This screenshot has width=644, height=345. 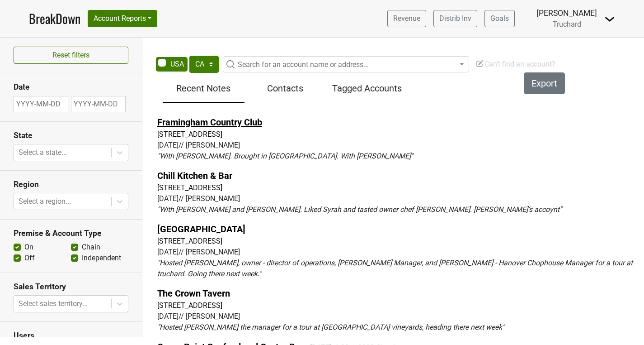 What do you see at coordinates (193, 293) in the screenshot?
I see `a: The Crown Tavern` at bounding box center [193, 293].